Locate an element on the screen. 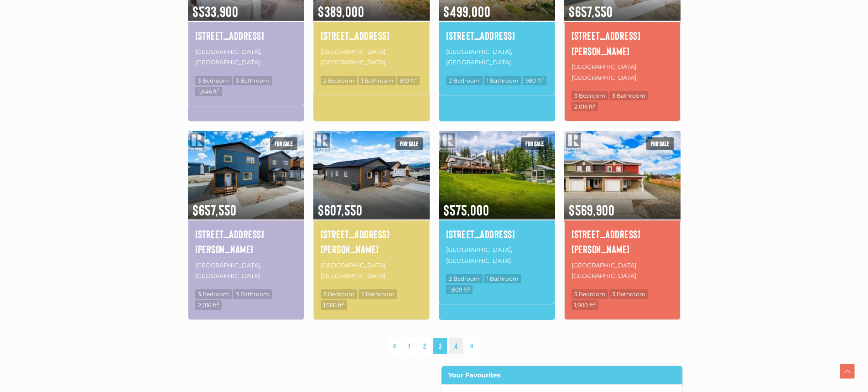  strong: Your Favourites is located at coordinates (475, 375).